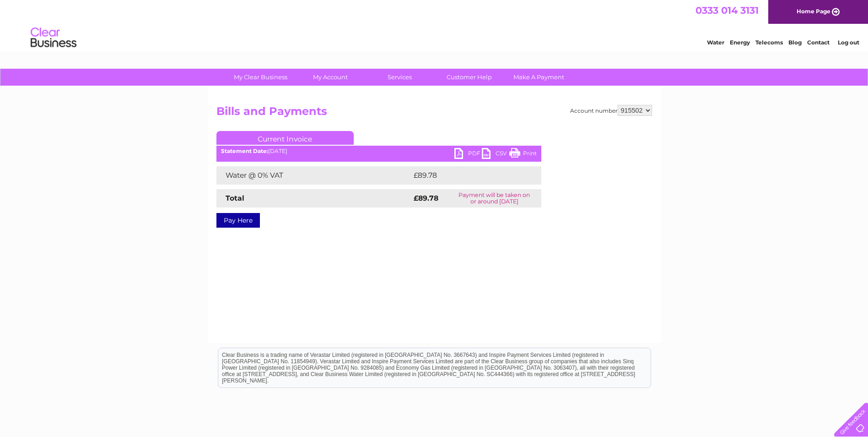 The width and height of the screenshot is (868, 437). I want to click on div: Account number, so click(611, 111).